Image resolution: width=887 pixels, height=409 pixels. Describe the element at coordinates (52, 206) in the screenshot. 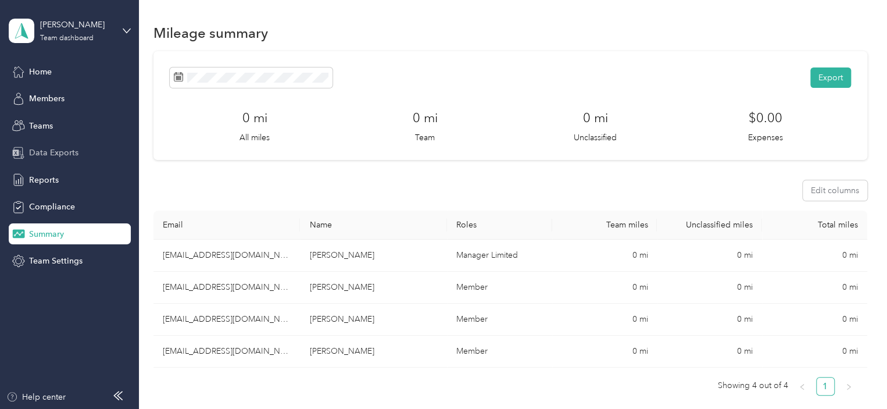

I see `span: Compliance` at that location.